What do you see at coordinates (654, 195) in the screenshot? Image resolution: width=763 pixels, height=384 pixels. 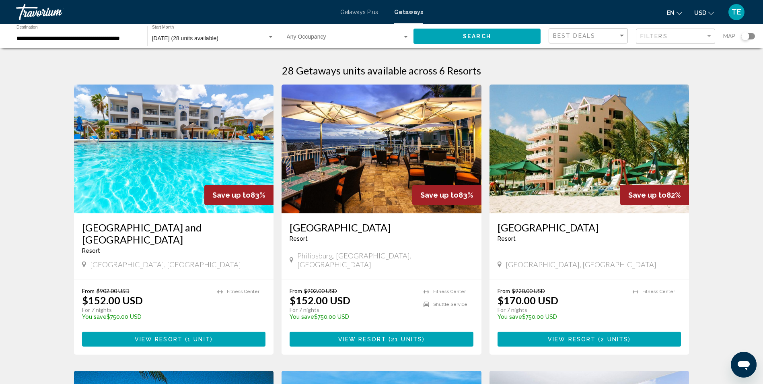 I see `div: 82%` at bounding box center [654, 195].